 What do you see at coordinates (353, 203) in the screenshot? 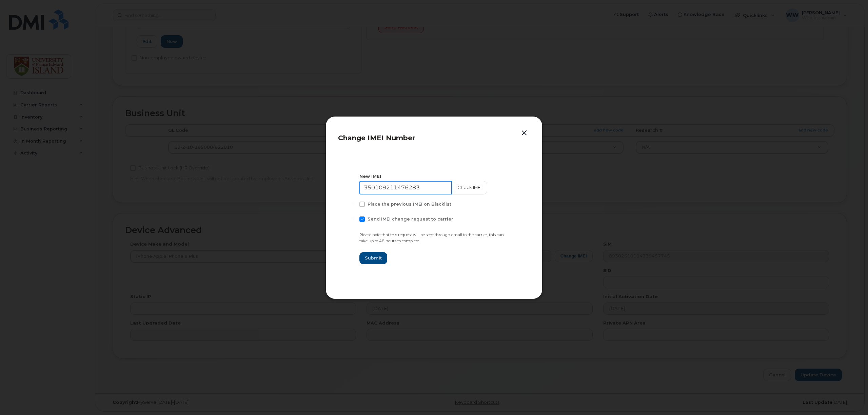
I see `input: Place the previous IMEI on Blacklist` at bounding box center [353, 203].